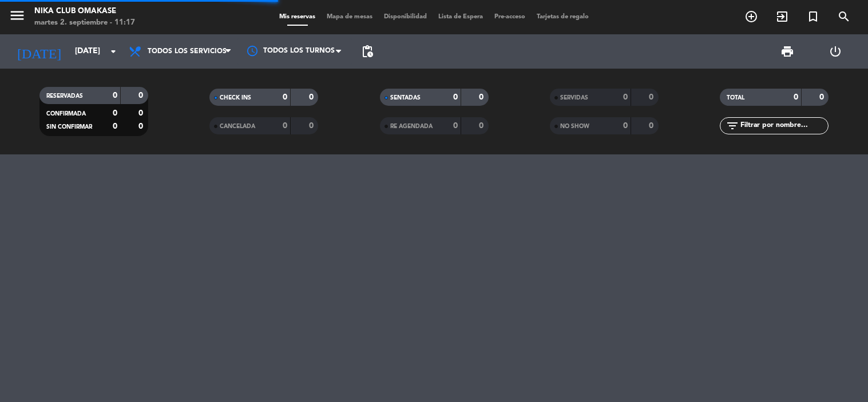 This screenshot has width=868, height=402. I want to click on span: CONFIRMADA, so click(66, 114).